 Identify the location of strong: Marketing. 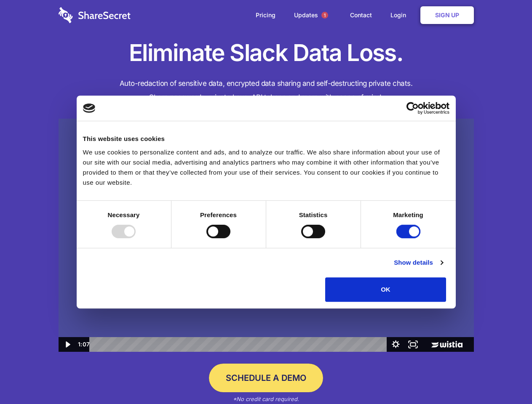
(408, 215).